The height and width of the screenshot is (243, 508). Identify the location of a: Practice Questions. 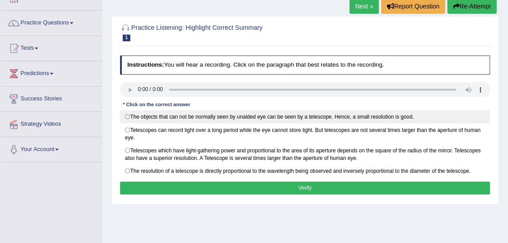
(51, 22).